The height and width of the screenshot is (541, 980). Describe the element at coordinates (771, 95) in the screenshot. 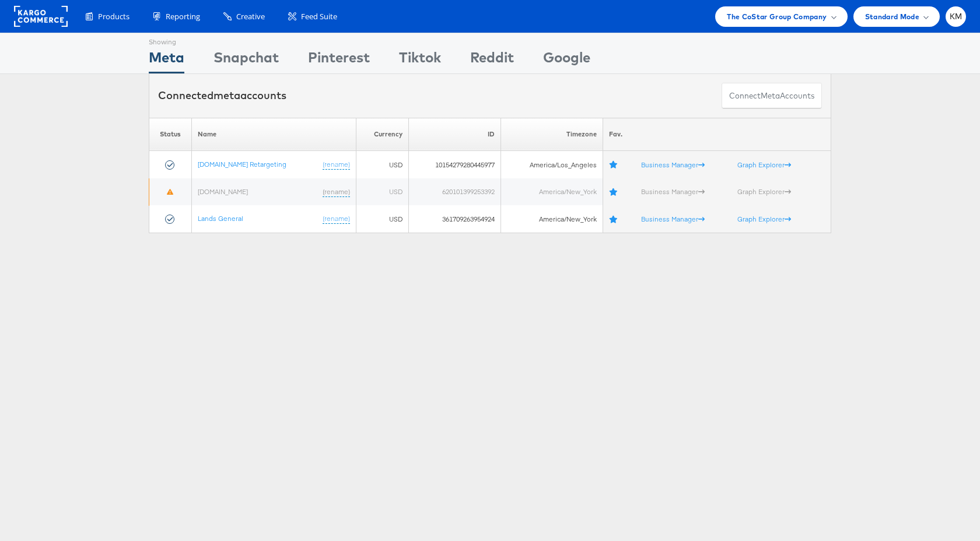

I see `button: ConnectmetaAccounts` at that location.